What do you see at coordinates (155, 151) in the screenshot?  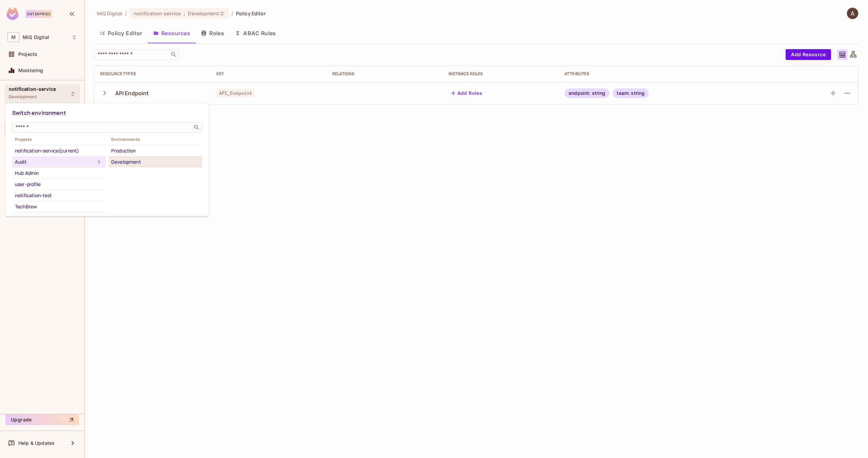 I see `div: Production` at bounding box center [155, 151].